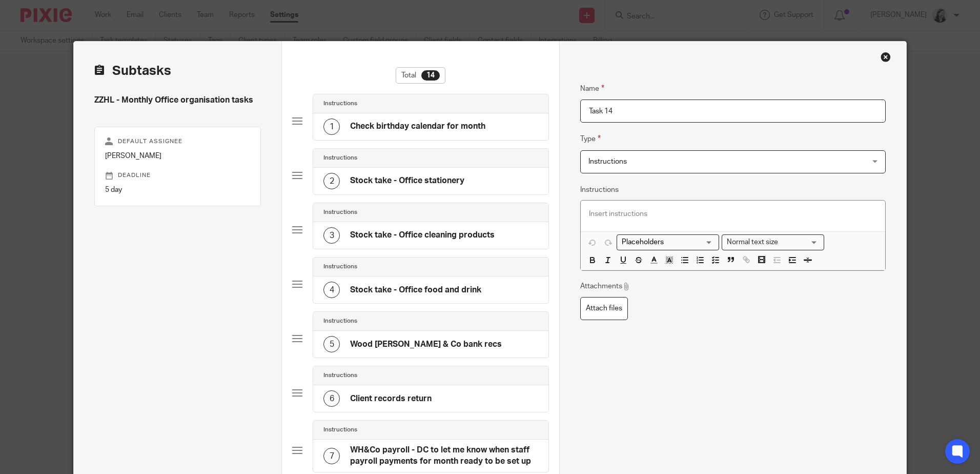 The image size is (980, 474). What do you see at coordinates (773, 242) in the screenshot?
I see `div: Text styles` at bounding box center [773, 242].